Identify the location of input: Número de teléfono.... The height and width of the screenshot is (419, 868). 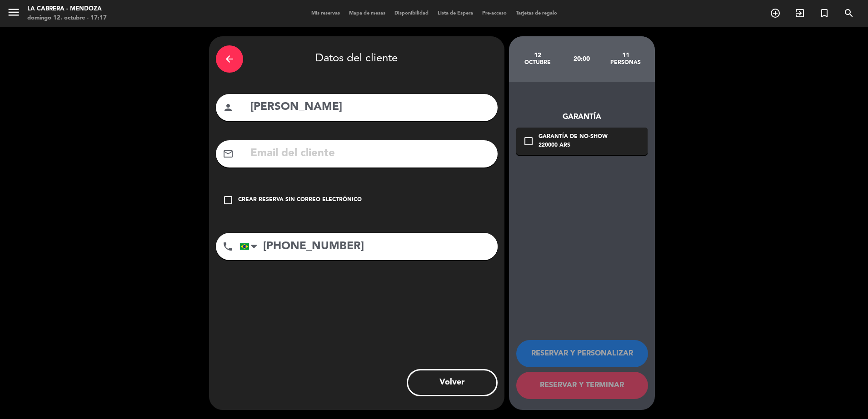
(368, 247).